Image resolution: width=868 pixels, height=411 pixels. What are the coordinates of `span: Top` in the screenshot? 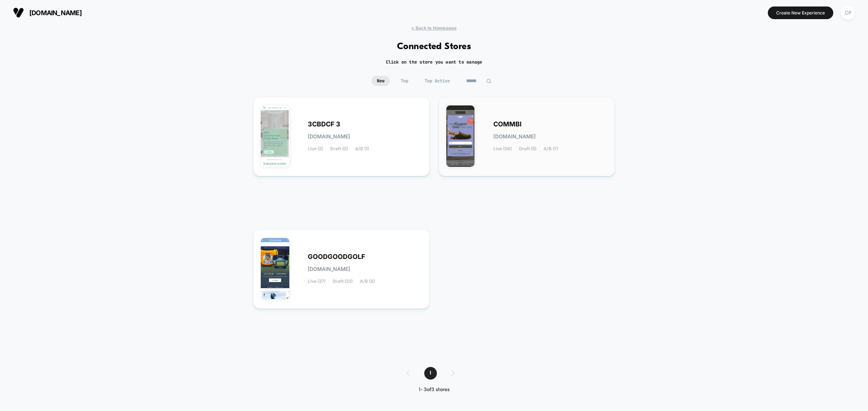 It's located at (404, 81).